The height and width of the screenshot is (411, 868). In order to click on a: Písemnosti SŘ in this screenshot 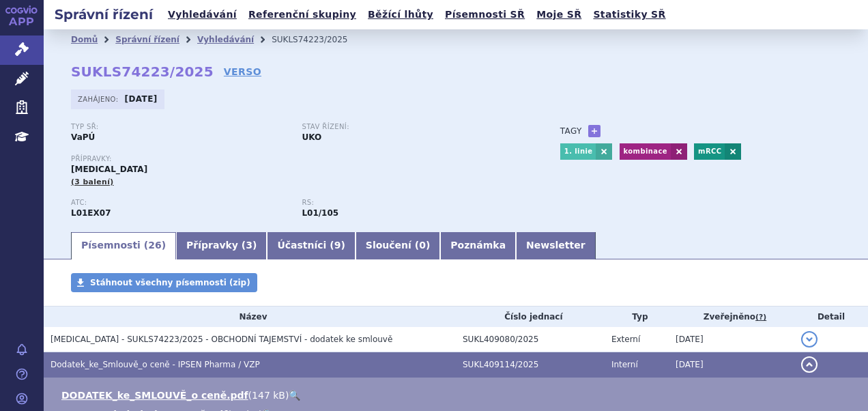, I will do `click(485, 14)`.